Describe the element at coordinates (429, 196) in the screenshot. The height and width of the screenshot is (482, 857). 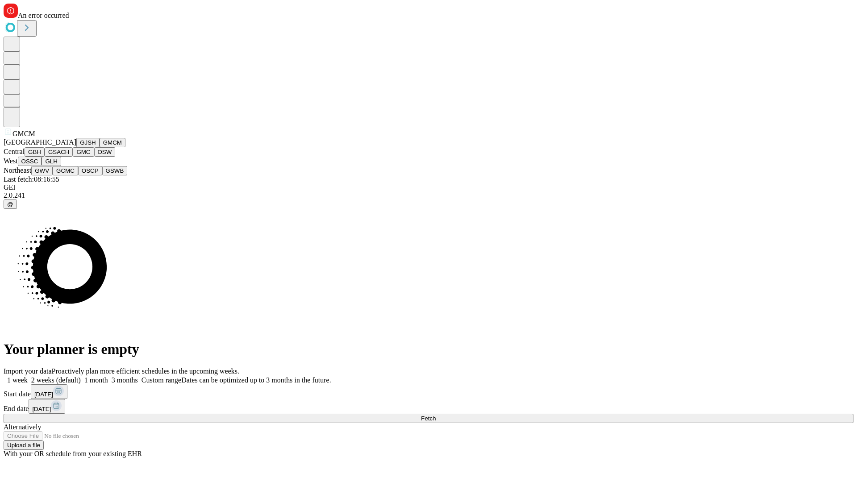
I see `div: 2.0.241` at that location.